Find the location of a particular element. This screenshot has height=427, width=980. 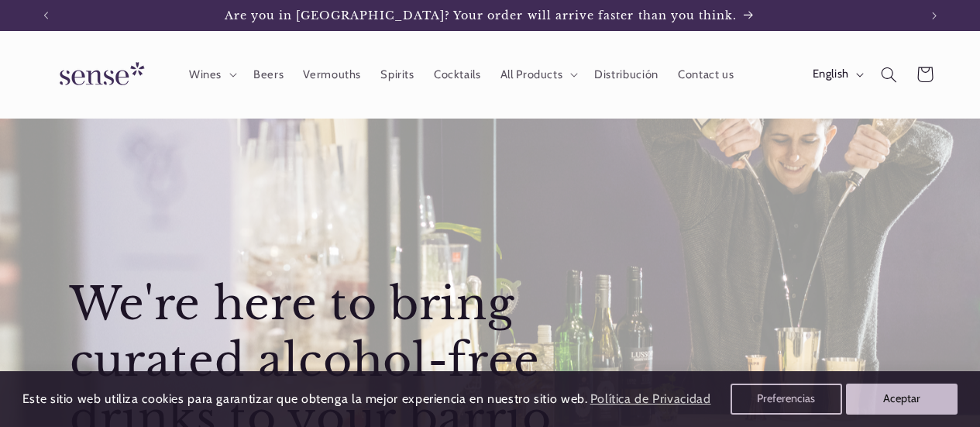

a: Distribución is located at coordinates (627, 75).